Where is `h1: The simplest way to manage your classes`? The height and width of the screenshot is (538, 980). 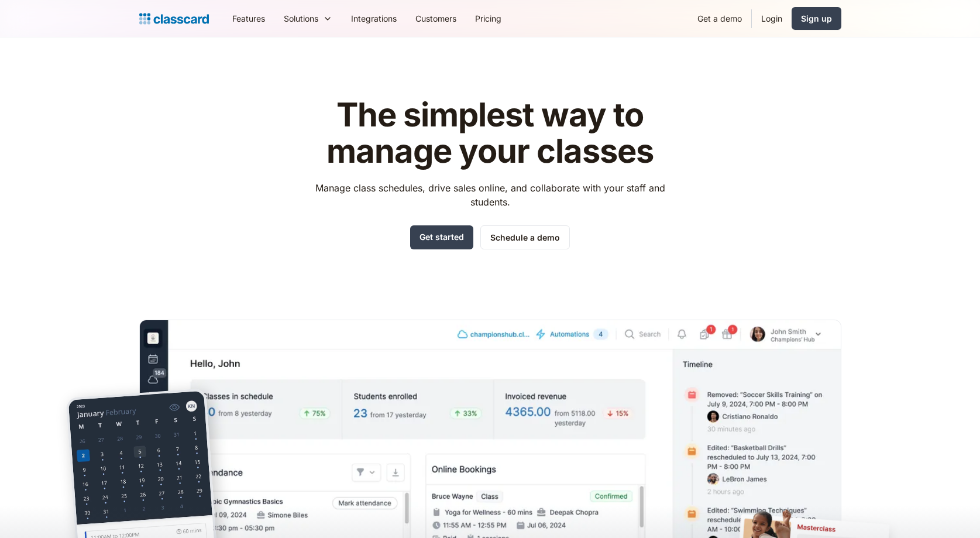
h1: The simplest way to manage your classes is located at coordinates (490, 133).